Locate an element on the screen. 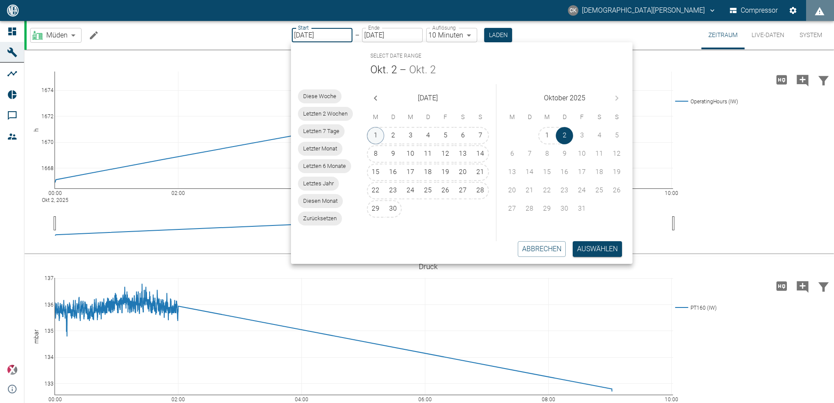 The image size is (834, 403). button: 6 is located at coordinates (463, 136).